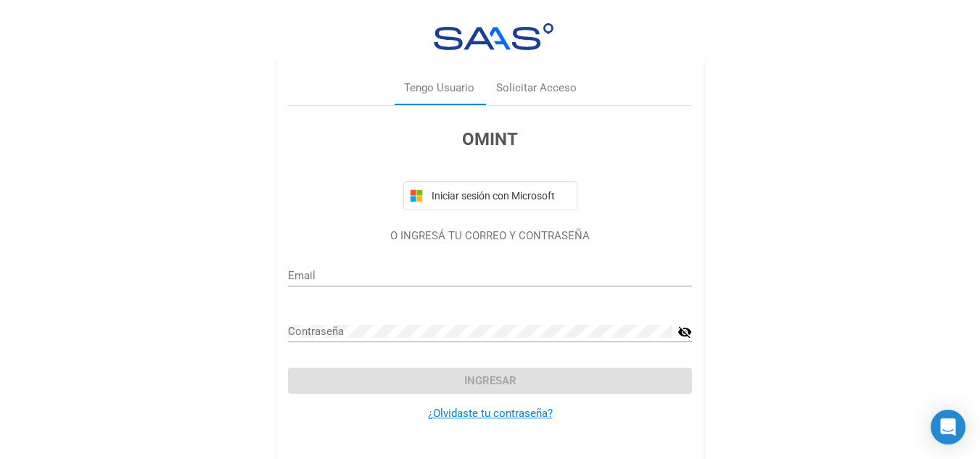 The width and height of the screenshot is (980, 459). What do you see at coordinates (500, 196) in the screenshot?
I see `span: Iniciar sesión con Microsoft` at bounding box center [500, 196].